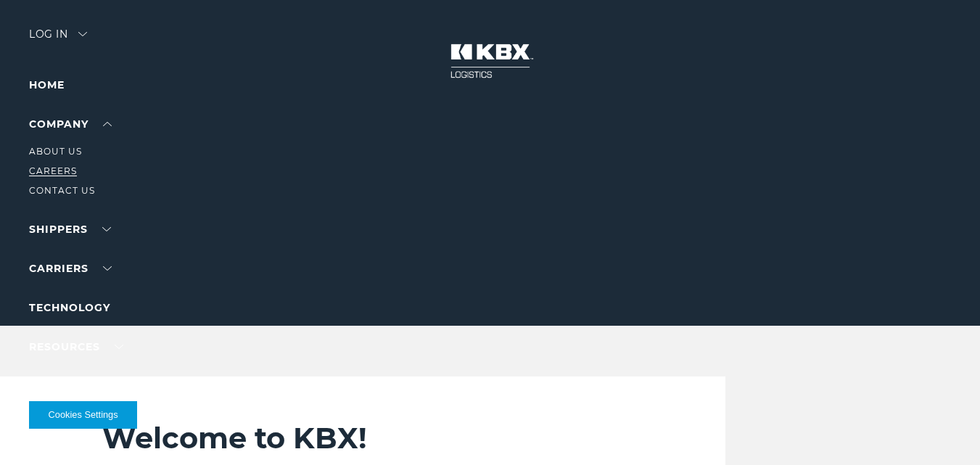  I want to click on div: Log in, so click(58, 39).